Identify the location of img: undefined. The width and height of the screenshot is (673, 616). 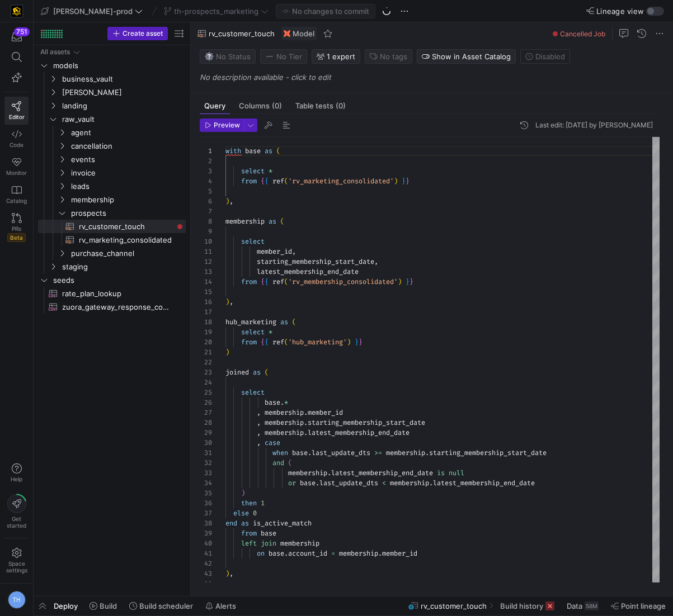
(287, 34).